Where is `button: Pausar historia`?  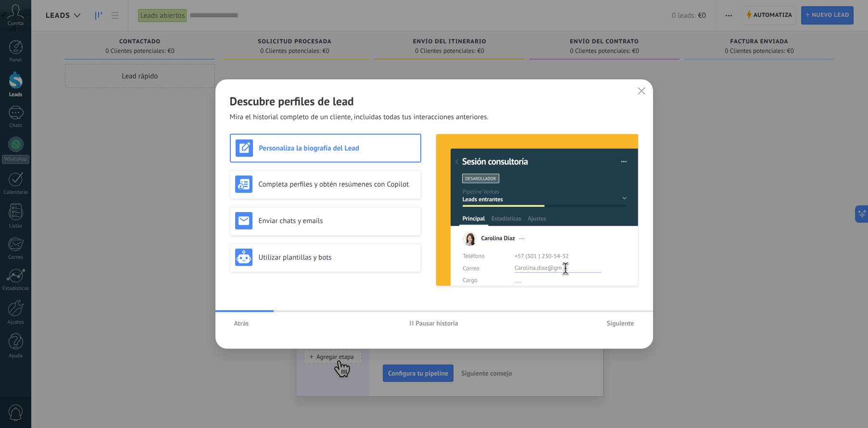
button: Pausar historia is located at coordinates (434, 323).